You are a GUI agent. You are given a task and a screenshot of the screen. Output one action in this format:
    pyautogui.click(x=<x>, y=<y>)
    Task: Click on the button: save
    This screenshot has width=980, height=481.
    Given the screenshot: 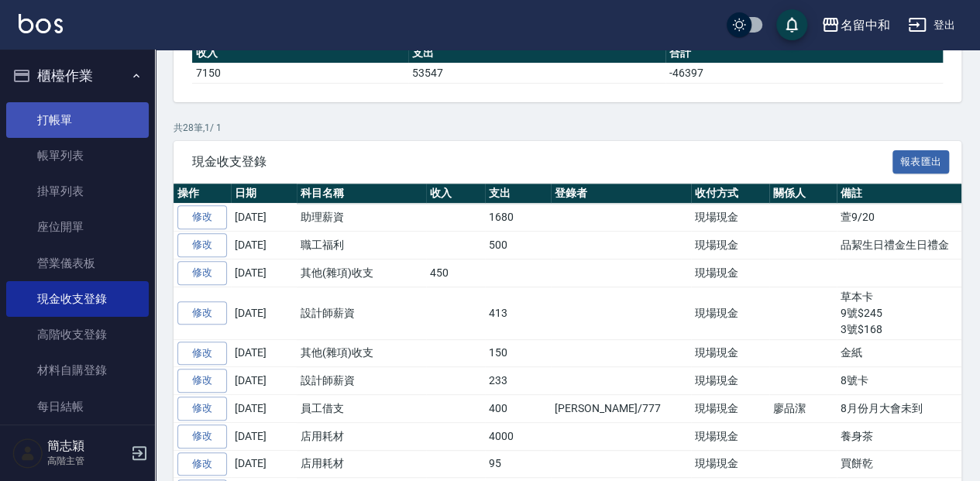 What is the action you would take?
    pyautogui.click(x=792, y=25)
    